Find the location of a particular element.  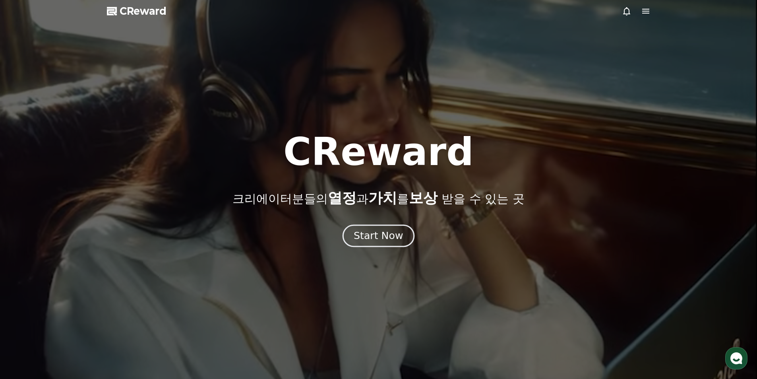

p: 크리에이터분들의 과 를 받을 수 있는 곳 is located at coordinates (378, 198).